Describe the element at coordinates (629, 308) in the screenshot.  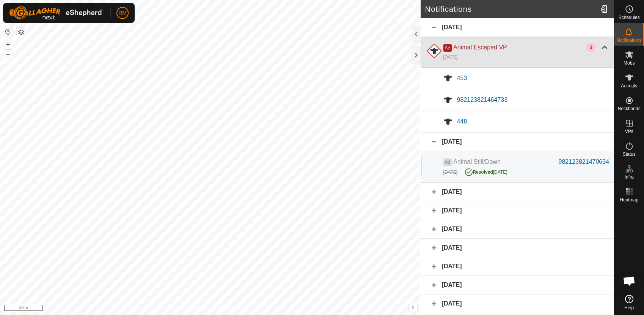
I see `span: Help` at that location.